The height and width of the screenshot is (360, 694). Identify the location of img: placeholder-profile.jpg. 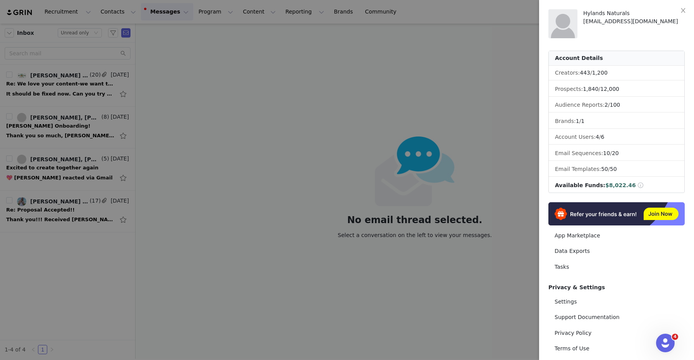
(562, 24).